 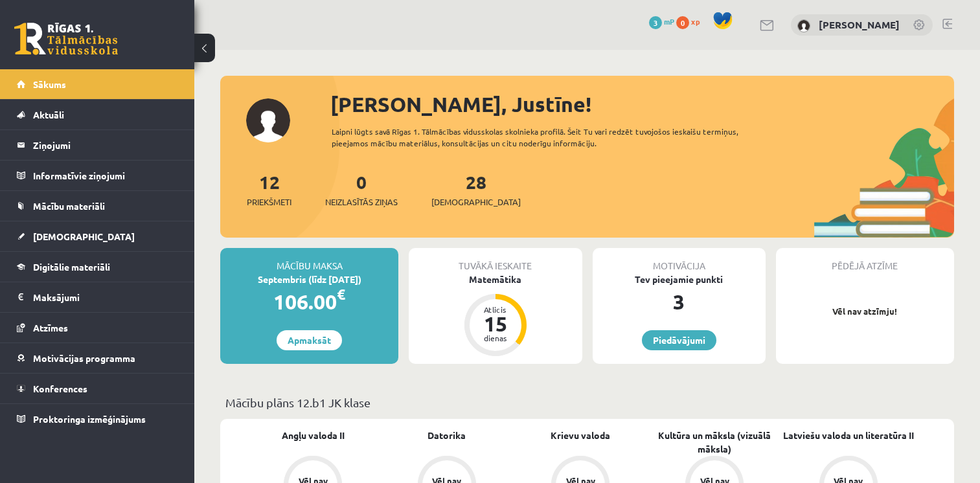 What do you see at coordinates (105, 297) in the screenshot?
I see `legend: Maksājumi` at bounding box center [105, 297].